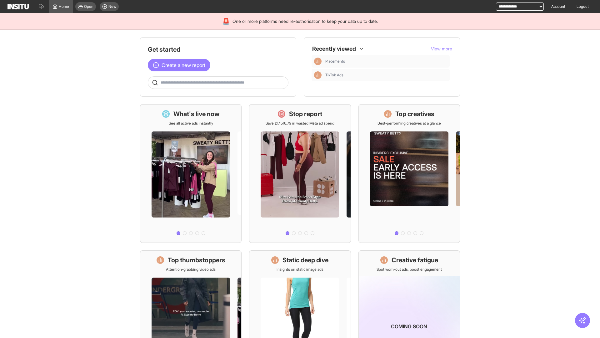 Image resolution: width=600 pixels, height=338 pixels. Describe the element at coordinates (306, 114) in the screenshot. I see `h1: Stop report` at that location.